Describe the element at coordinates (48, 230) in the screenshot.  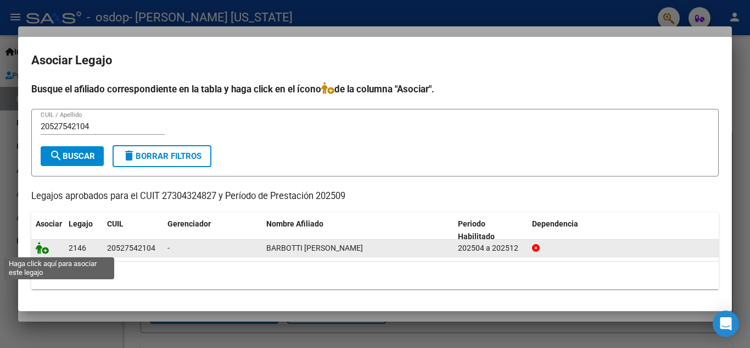
I see `datatable-header-cell: Asociar` at that location.